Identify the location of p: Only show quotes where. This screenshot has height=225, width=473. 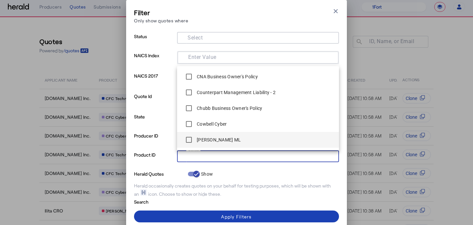
(161, 20).